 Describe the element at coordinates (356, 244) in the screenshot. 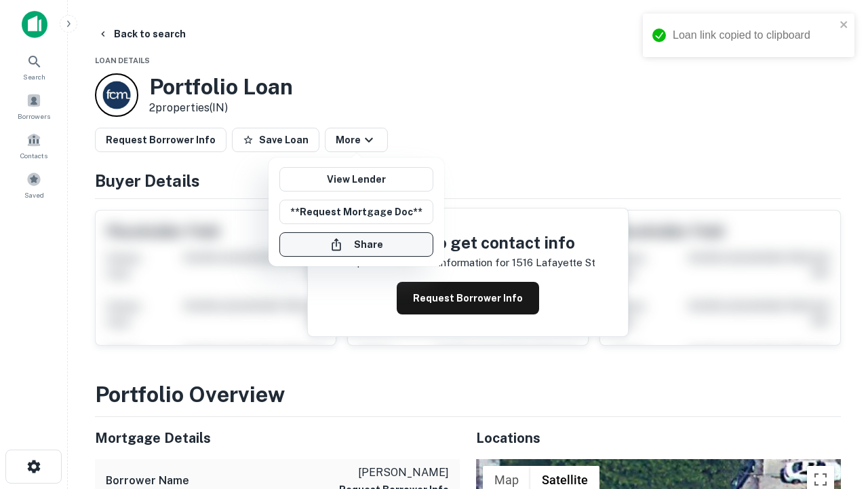

I see `button: Share` at that location.